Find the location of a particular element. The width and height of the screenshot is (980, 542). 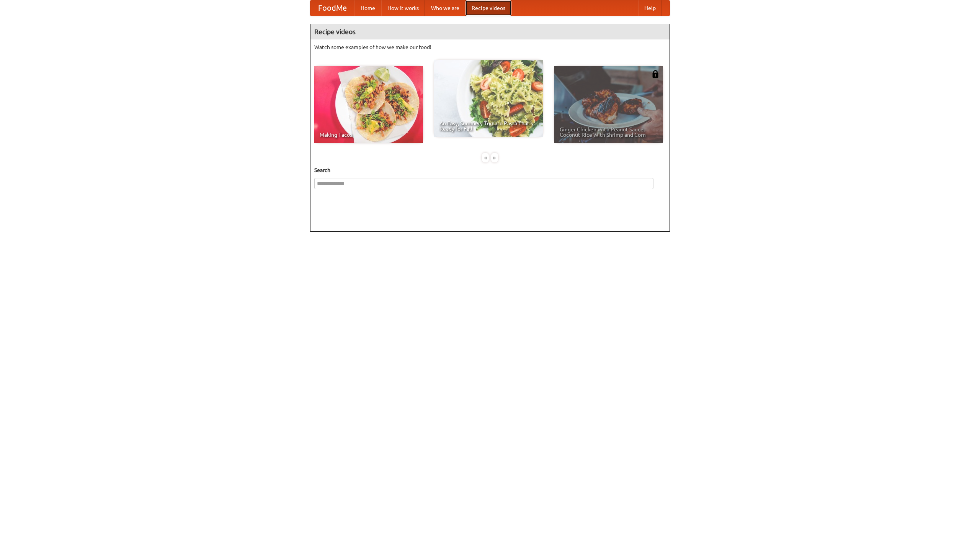

p: Watch some examples of how we make our food! is located at coordinates (490, 47).